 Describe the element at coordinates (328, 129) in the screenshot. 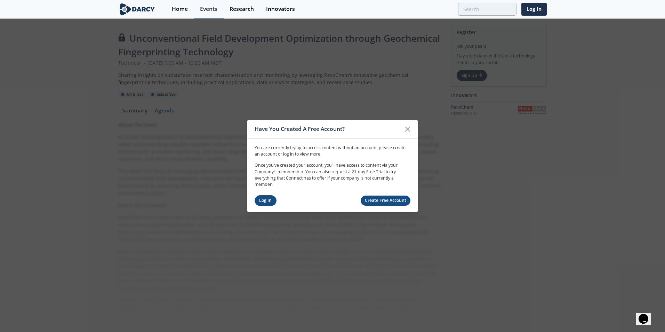

I see `div: Have You Created A Free Account?` at that location.